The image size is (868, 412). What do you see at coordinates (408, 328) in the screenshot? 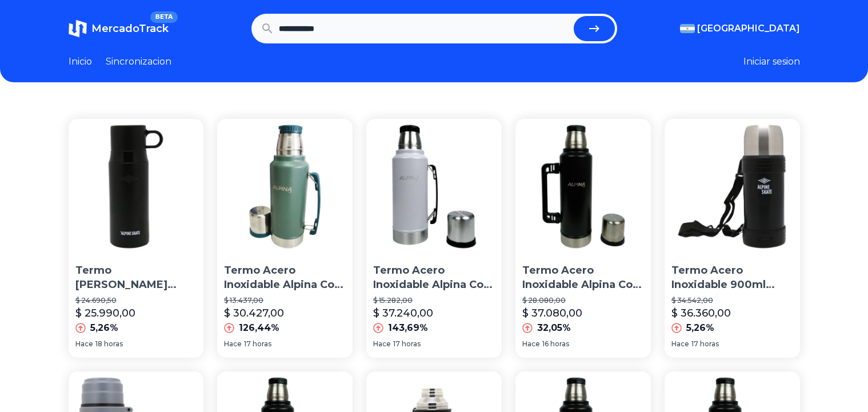
I see `p: 143,69%` at bounding box center [408, 328].